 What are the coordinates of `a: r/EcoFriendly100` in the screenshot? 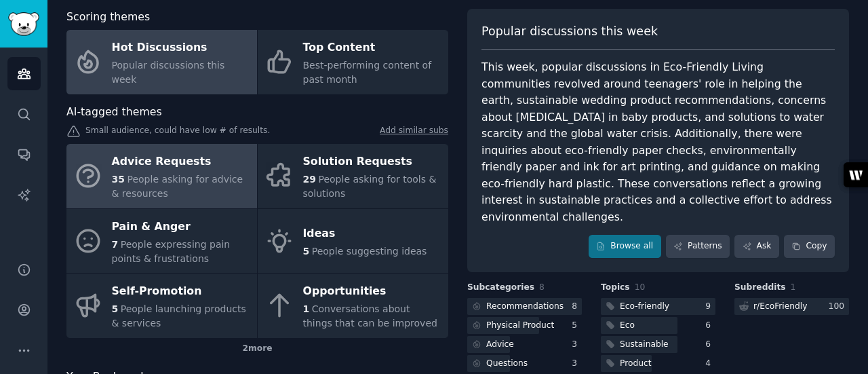 It's located at (791, 306).